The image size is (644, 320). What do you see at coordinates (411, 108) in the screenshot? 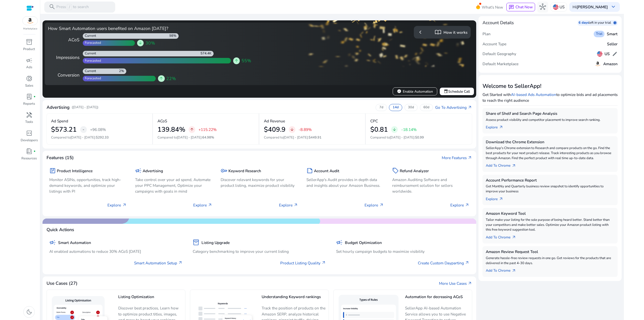
I see `p: 30d` at bounding box center [411, 108].